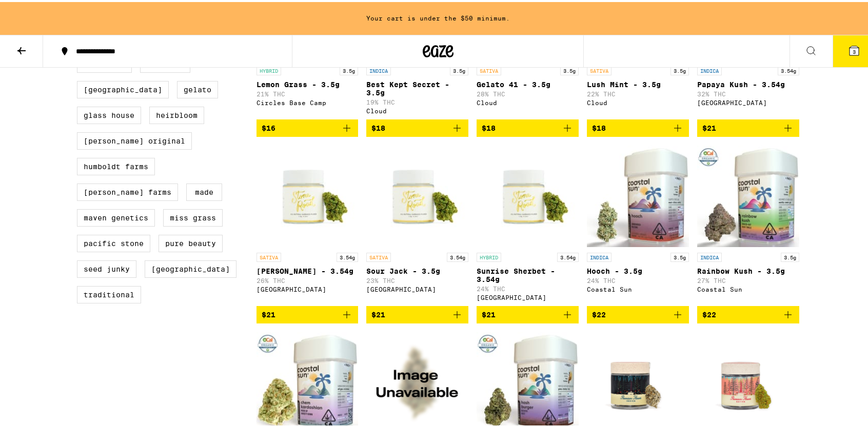 This screenshot has height=427, width=868. Describe the element at coordinates (527, 224) in the screenshot. I see `a: Open page for Sunrise Sherbet - 3.54g from Stone Road` at that location.